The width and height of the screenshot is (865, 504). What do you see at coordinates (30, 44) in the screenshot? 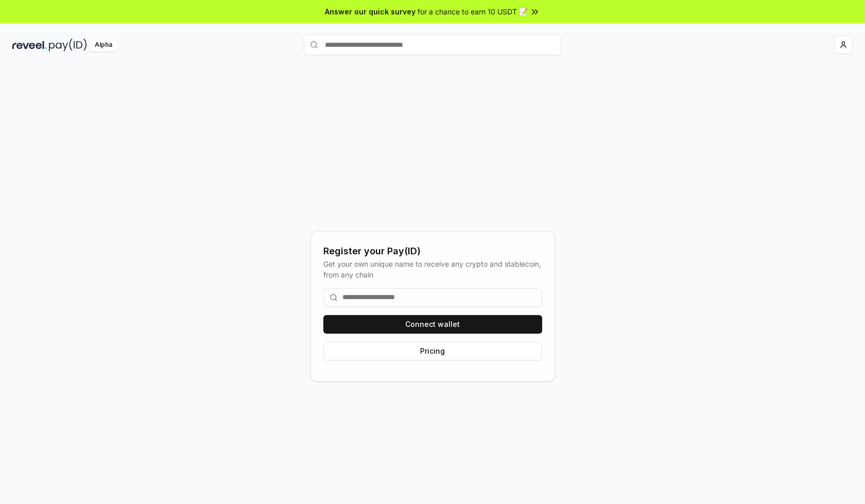
I see `img: reveel_dark` at bounding box center [30, 44].